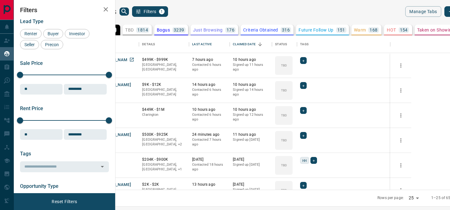 Image resolution: width=450 pixels, height=210 pixels. Describe the element at coordinates (179, 30) in the screenshot. I see `p: 3239` at that location.